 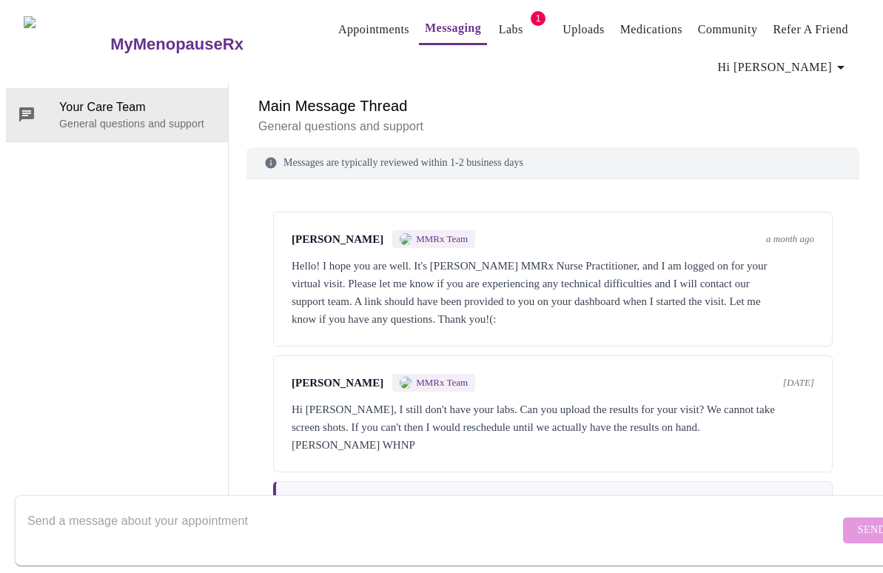 What do you see at coordinates (583, 30) in the screenshot?
I see `button: Uploads` at bounding box center [583, 30].